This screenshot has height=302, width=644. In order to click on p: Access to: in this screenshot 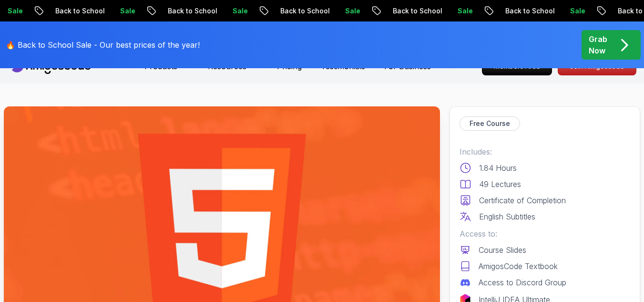, I will do `click(545, 234)`.